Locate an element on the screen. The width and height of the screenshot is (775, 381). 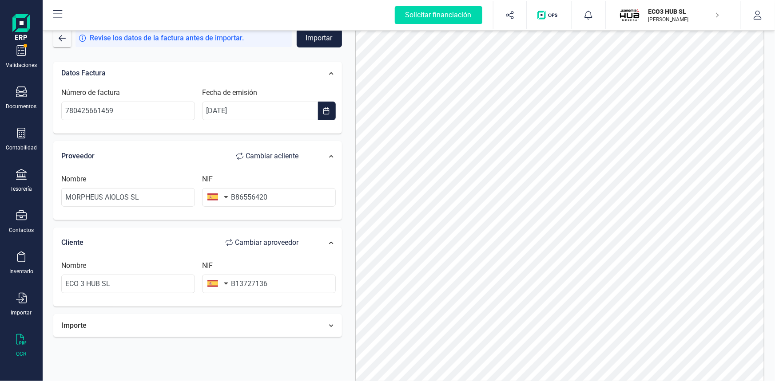
span: Cambiar a proveedor is located at coordinates (266, 243).